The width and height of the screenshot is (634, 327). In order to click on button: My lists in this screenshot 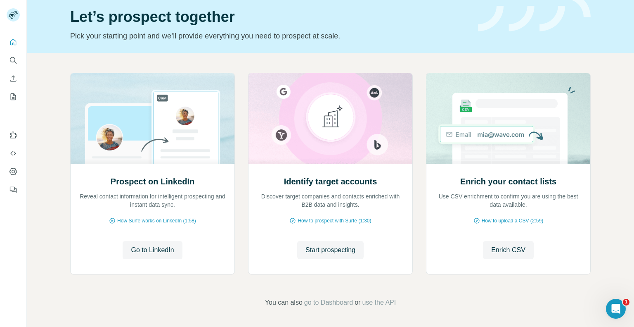, I will do `click(13, 97)`.